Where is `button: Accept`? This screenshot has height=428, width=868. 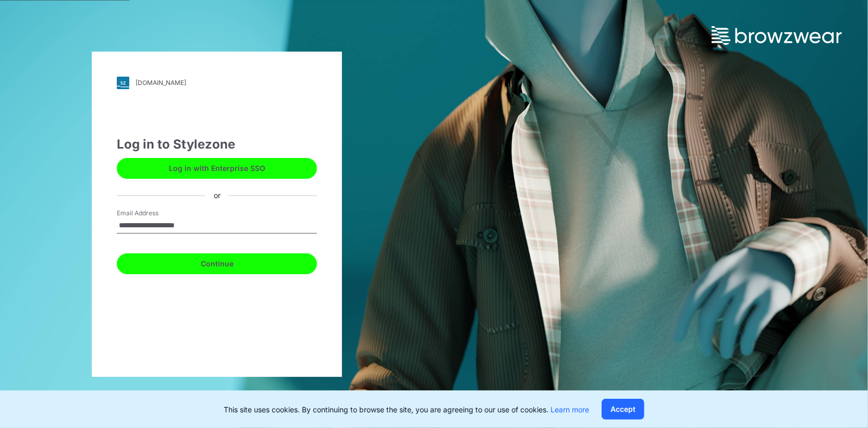
button: Accept is located at coordinates (623, 410).